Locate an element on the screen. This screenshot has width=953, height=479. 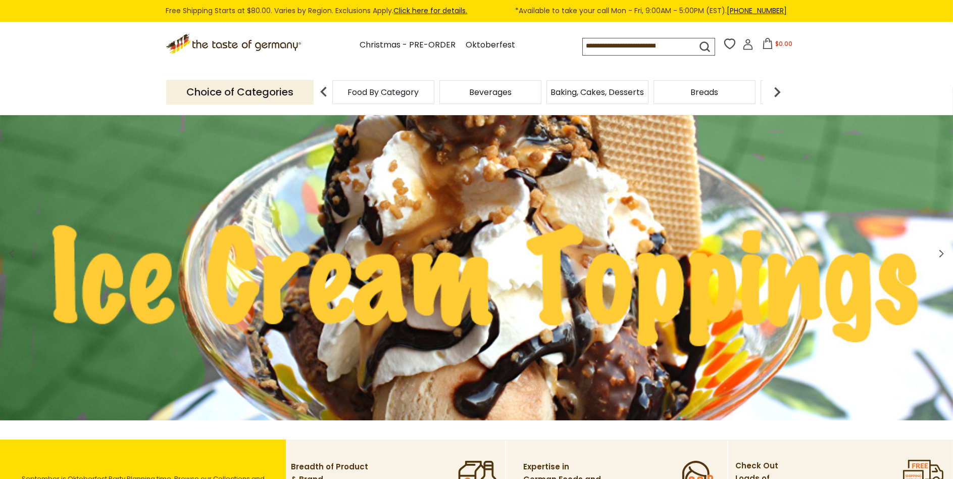
span: *Available to take your call Mon - Fri, 9:00AM - 5:00PM (EST). is located at coordinates (652, 11).